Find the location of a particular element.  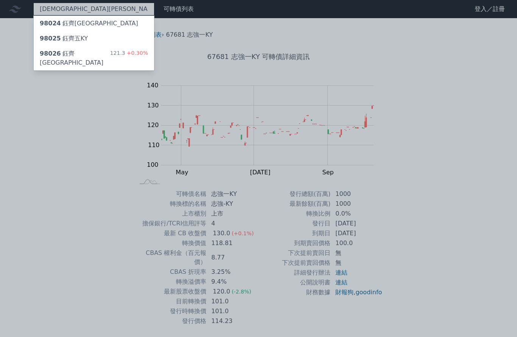

span: 98026 is located at coordinates (50, 53).